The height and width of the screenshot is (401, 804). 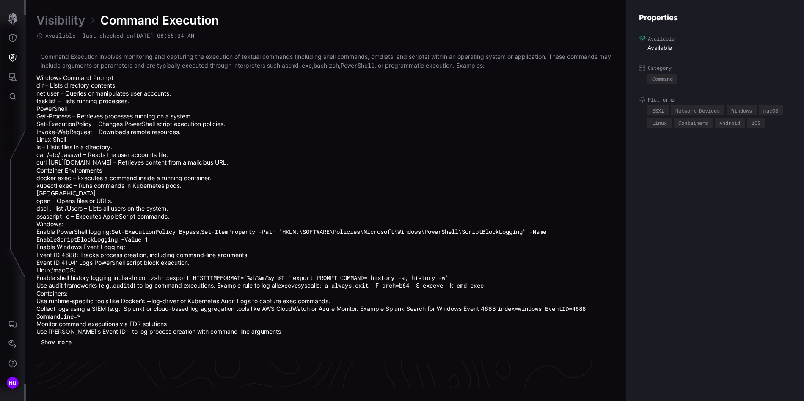 I want to click on div: iOS, so click(x=756, y=123).